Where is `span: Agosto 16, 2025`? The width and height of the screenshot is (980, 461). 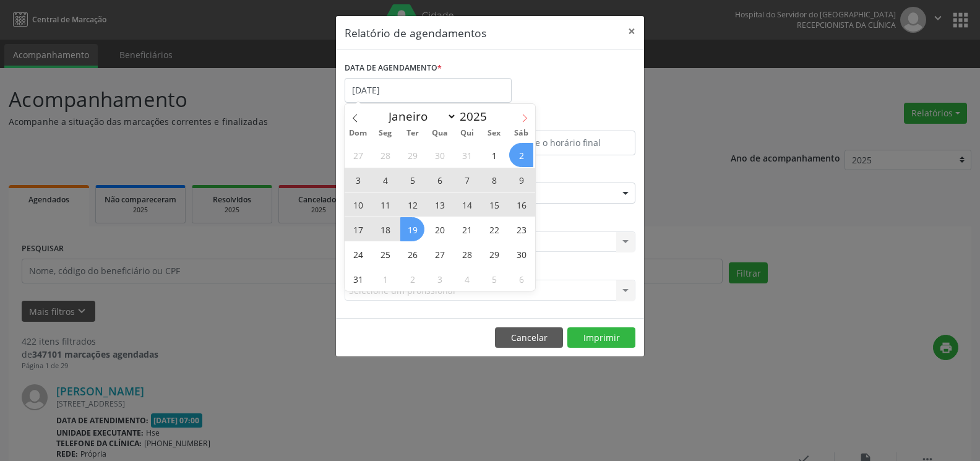
span: Agosto 16, 2025 is located at coordinates (521, 204).